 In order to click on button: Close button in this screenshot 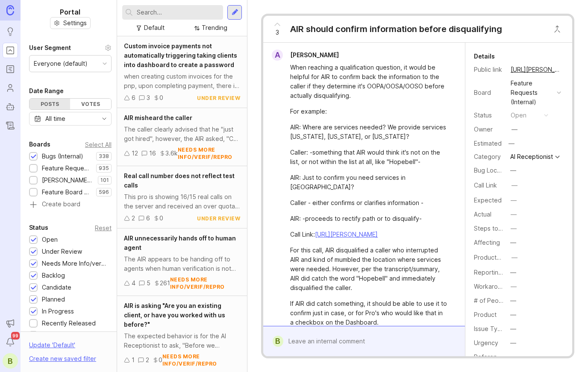, I will do `click(557, 29)`.